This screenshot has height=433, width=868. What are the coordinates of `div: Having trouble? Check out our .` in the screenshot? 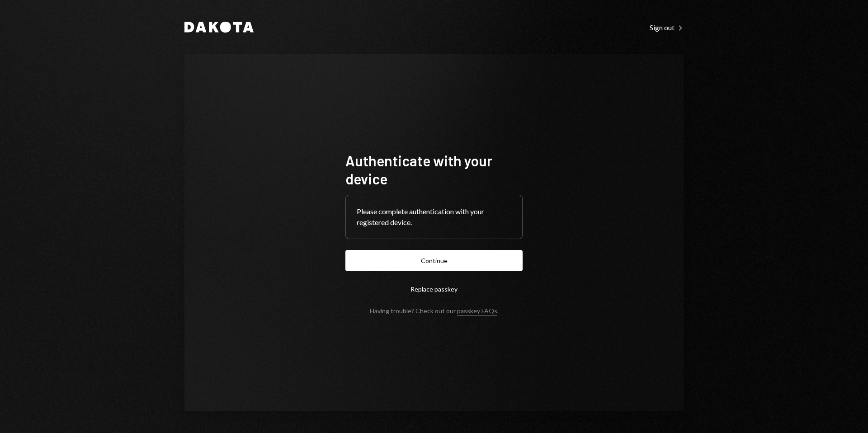 It's located at (434, 311).